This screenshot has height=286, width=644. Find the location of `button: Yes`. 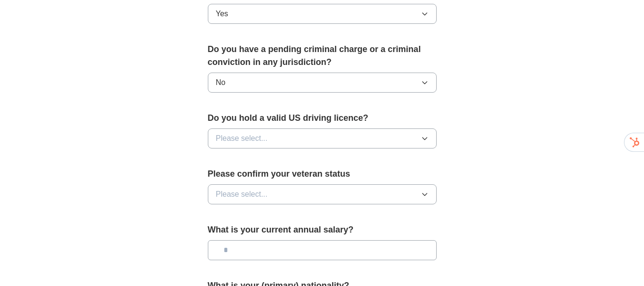

button: Yes is located at coordinates (322, 14).